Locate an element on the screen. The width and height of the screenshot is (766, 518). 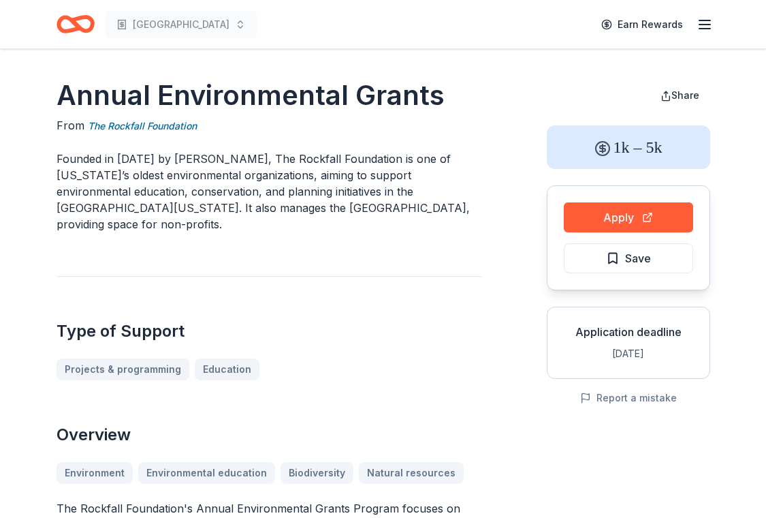
a: Earn Rewards is located at coordinates (642, 25).